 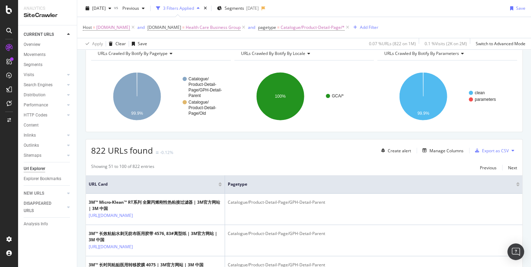 What do you see at coordinates (489, 168) in the screenshot?
I see `div: Previous` at bounding box center [489, 168].